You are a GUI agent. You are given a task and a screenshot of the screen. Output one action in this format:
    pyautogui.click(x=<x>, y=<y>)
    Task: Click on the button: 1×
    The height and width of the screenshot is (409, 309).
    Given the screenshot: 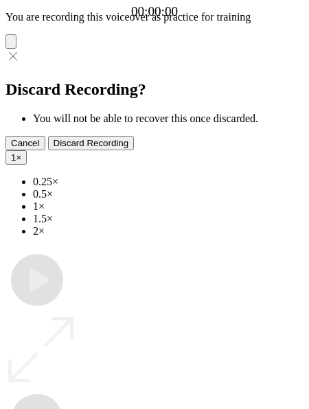 What is the action you would take?
    pyautogui.click(x=16, y=157)
    